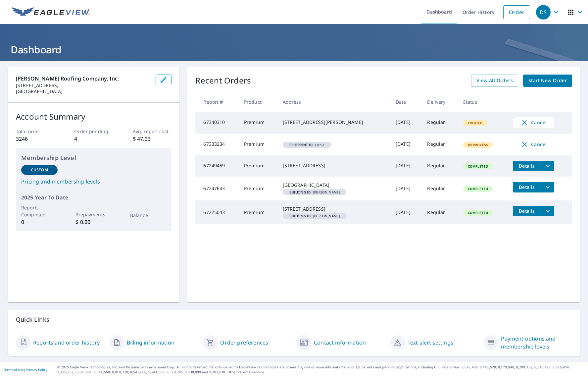  Describe the element at coordinates (294, 49) in the screenshot. I see `h1: Dashboard` at that location.